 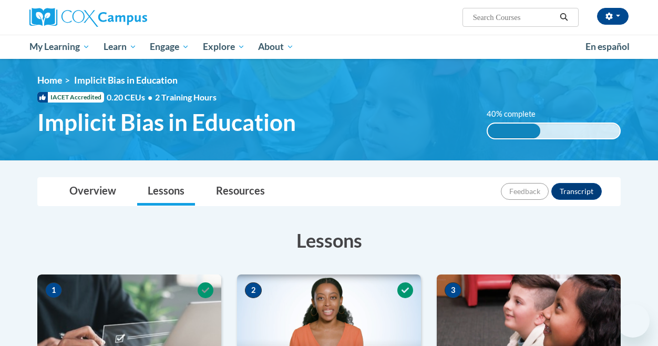 I want to click on input: Search Courses, so click(x=514, y=17).